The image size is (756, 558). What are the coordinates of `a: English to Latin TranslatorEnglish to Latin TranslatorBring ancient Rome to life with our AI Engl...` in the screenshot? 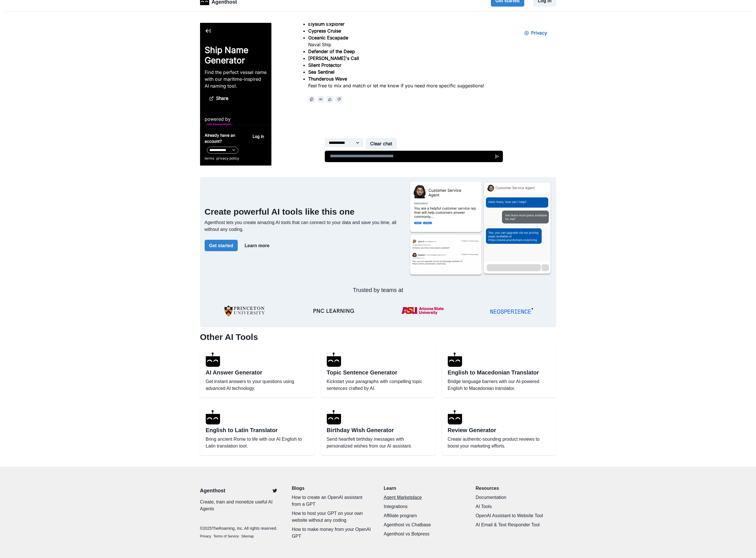 It's located at (257, 430).